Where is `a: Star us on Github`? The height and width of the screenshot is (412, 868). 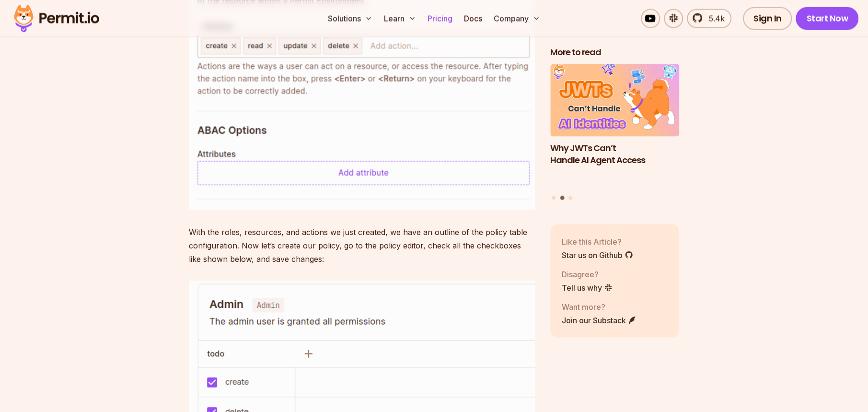
a: Star us on Github is located at coordinates (597, 255).